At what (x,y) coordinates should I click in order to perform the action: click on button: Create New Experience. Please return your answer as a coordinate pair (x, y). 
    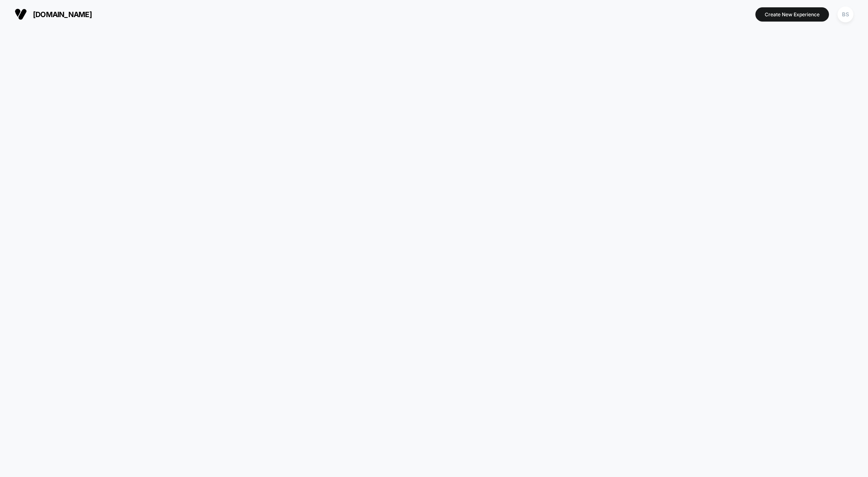
    Looking at the image, I should click on (792, 14).